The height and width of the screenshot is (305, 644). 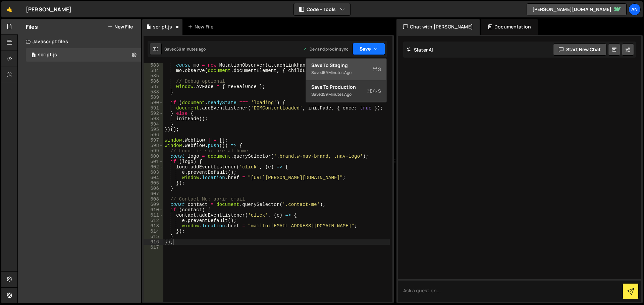 What do you see at coordinates (322, 9) in the screenshot?
I see `button: Code + Tools` at bounding box center [322, 9].